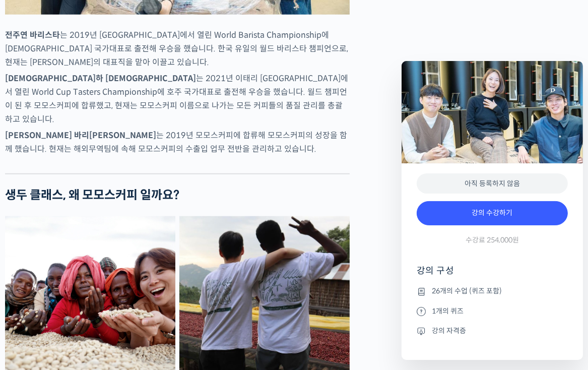 The height and width of the screenshot is (370, 588). What do you see at coordinates (492, 274) in the screenshot?
I see `h4: 강의 구성` at bounding box center [492, 274].